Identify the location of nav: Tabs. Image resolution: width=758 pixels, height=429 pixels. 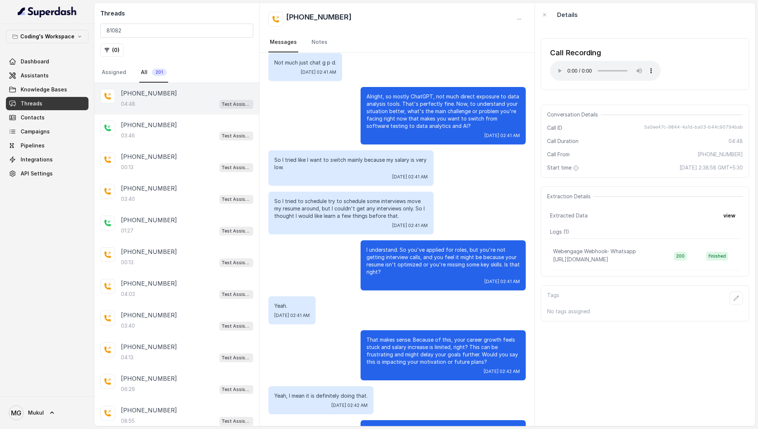
(397, 42).